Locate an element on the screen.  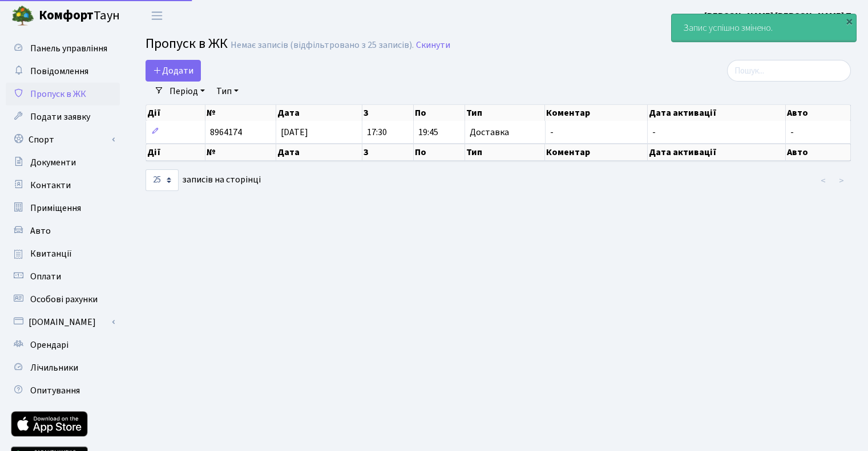
span: Оплати is located at coordinates (45, 277).